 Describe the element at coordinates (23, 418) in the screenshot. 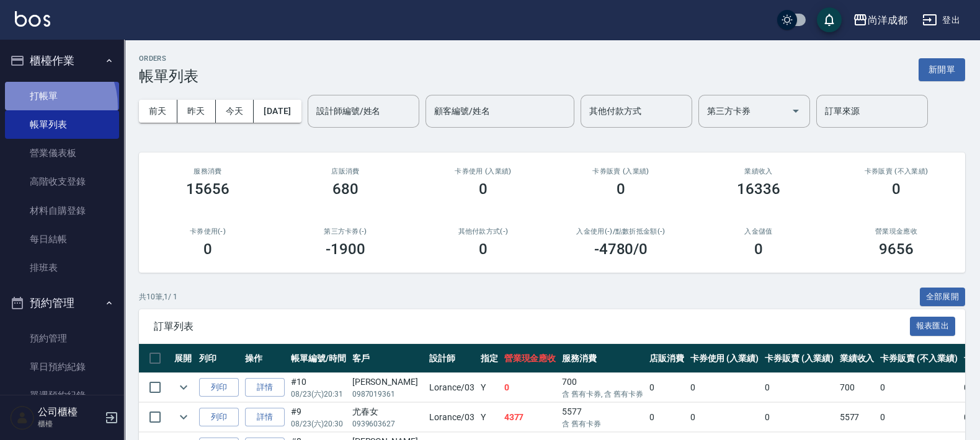

I see `img: Person` at that location.